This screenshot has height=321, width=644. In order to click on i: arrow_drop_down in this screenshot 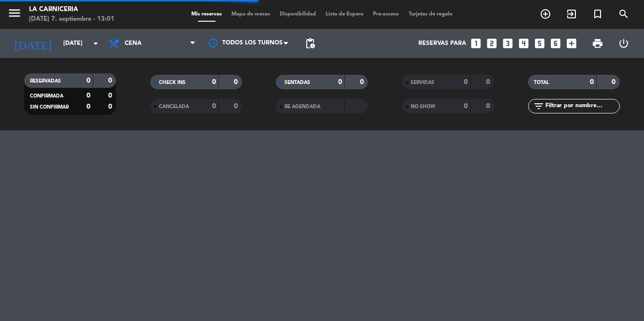, I will do `click(96, 43)`.